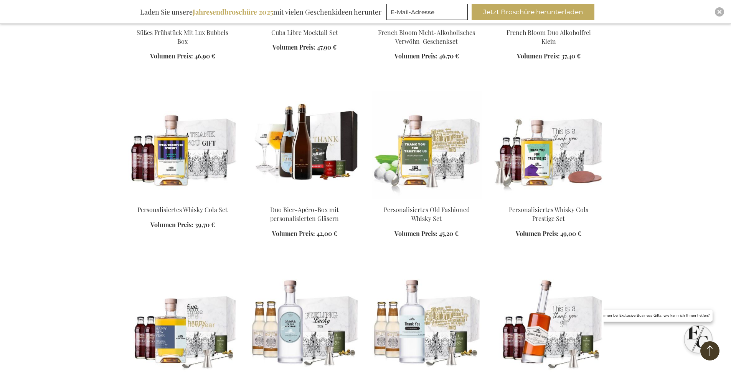 This screenshot has height=372, width=731. Describe the element at coordinates (182, 37) in the screenshot. I see `a: Süßes Frühstück Mit Lux Bubbels Box` at that location.